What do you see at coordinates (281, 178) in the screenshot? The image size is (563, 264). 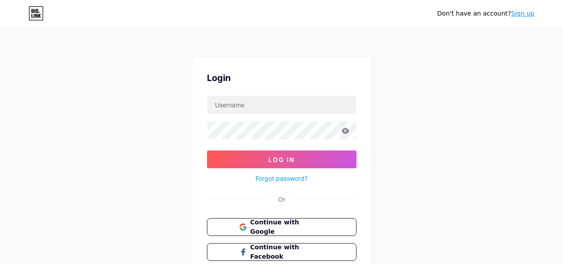 I see `a: Forgot password?` at bounding box center [281, 178].